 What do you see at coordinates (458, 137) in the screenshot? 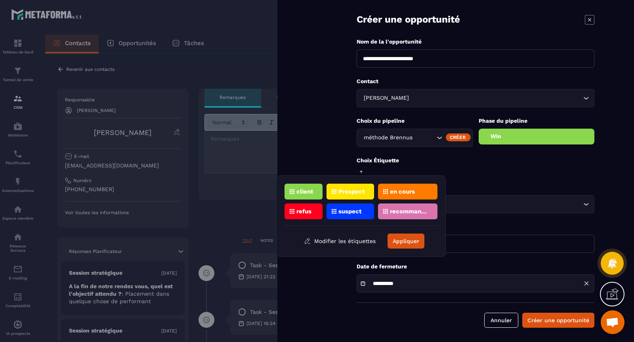
I see `div: Créer` at bounding box center [458, 137].